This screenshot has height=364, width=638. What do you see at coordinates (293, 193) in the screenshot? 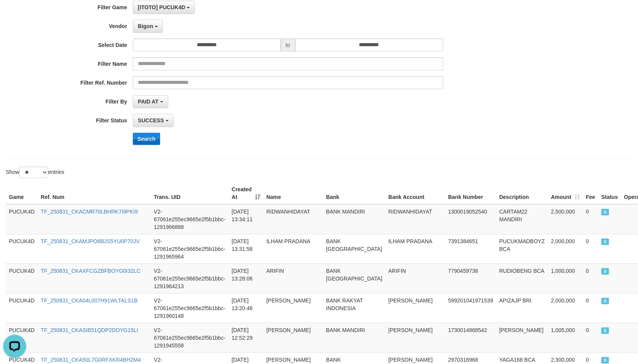
I see `th: Name` at bounding box center [293, 193].